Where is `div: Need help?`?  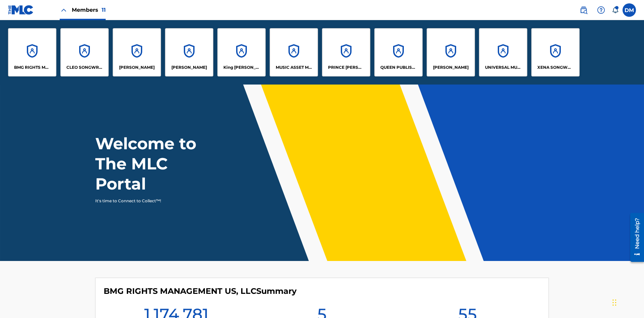
div: Need help? is located at coordinates (12, 23).